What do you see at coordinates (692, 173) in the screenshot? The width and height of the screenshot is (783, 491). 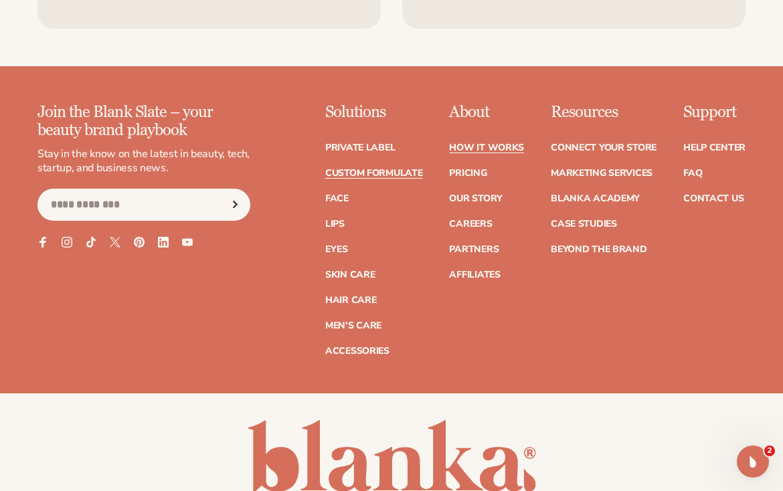 I see `a: FAQ` at bounding box center [692, 173].